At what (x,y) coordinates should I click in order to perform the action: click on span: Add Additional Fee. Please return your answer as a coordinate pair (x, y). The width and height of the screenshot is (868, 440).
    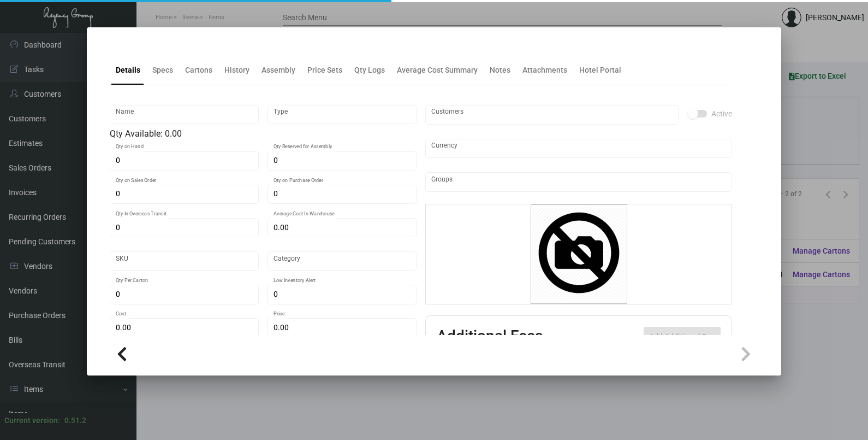
    Looking at the image, I should click on (682, 336).